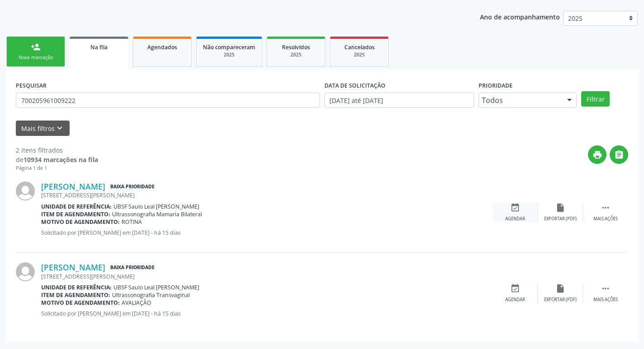 The width and height of the screenshot is (644, 349). What do you see at coordinates (296, 47) in the screenshot?
I see `span: Resolvidos` at bounding box center [296, 47].